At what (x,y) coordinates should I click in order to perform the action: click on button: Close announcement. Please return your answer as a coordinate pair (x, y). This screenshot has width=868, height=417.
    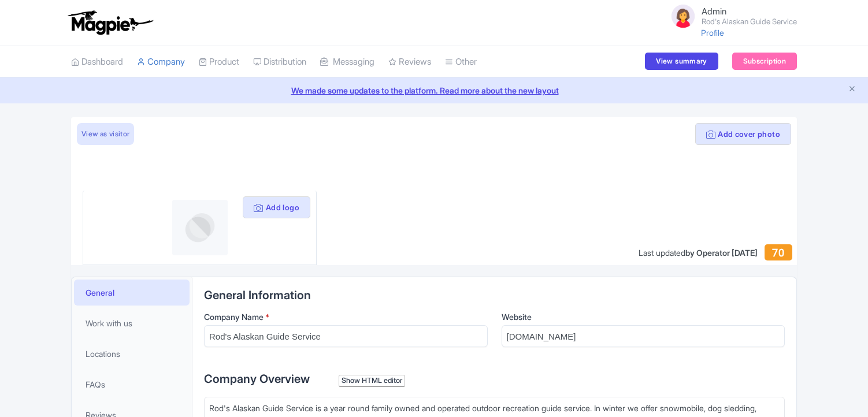
    Looking at the image, I should click on (851, 90).